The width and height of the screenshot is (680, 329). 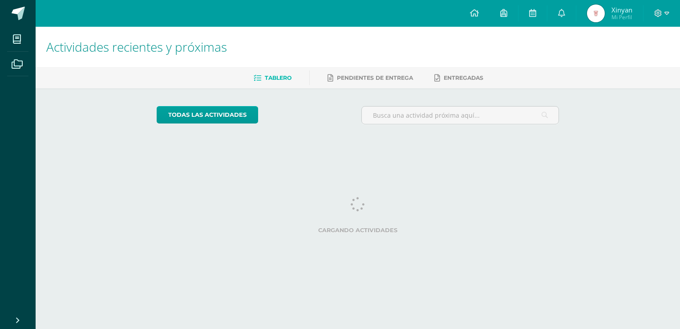 What do you see at coordinates (463, 77) in the screenshot?
I see `span: Entregadas` at bounding box center [463, 77].